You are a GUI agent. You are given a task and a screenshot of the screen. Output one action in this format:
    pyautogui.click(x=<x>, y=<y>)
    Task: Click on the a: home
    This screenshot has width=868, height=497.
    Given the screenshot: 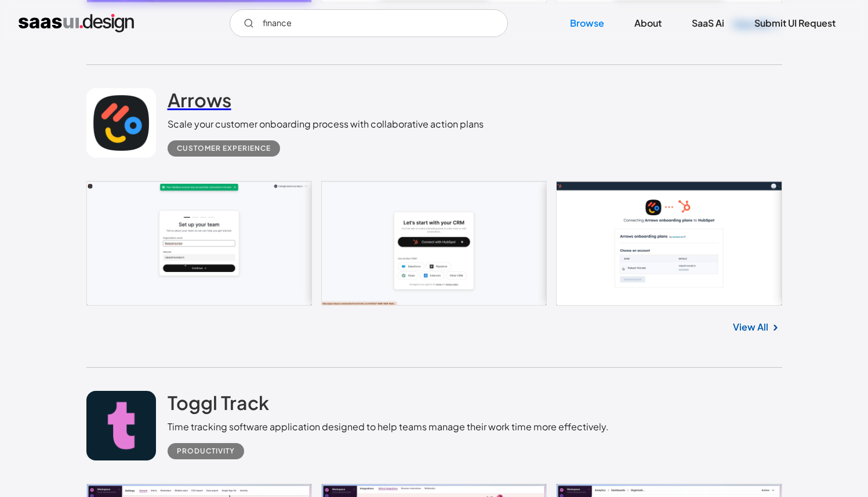 What is the action you would take?
    pyautogui.click(x=76, y=23)
    